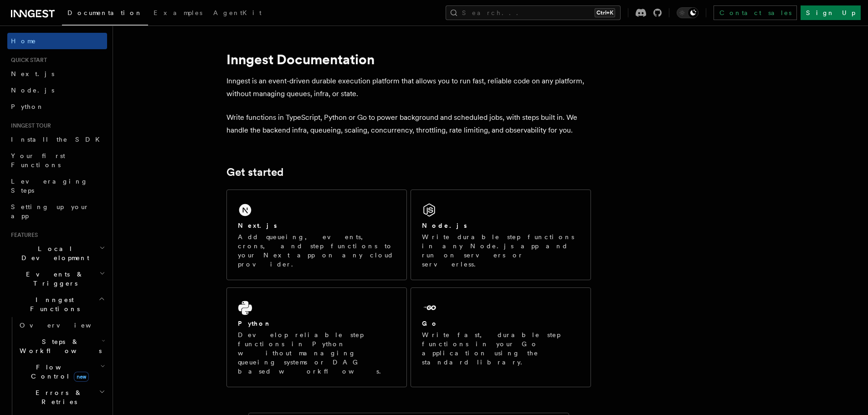  Describe the element at coordinates (755, 13) in the screenshot. I see `a: Contact sales` at that location.